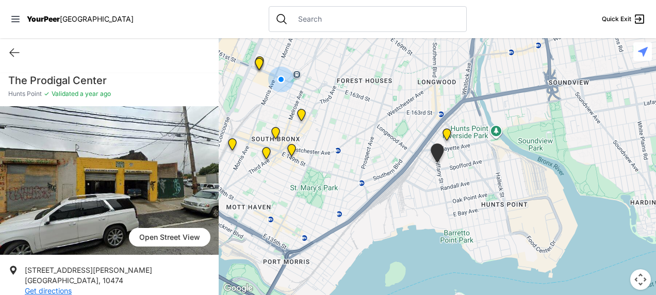 The height and width of the screenshot is (295, 656). I want to click on div: Living Room 24-Hour Drop-In Center, so click(447, 137).